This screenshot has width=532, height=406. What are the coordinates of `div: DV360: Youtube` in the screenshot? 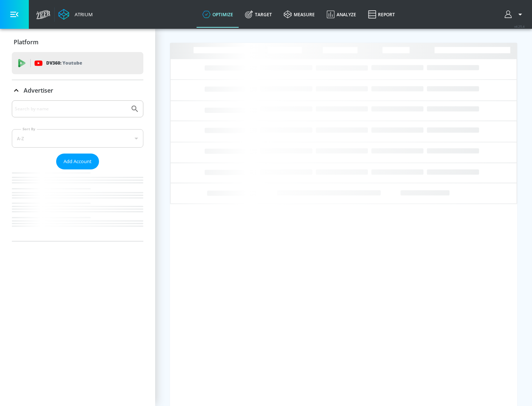 It's located at (78, 63).